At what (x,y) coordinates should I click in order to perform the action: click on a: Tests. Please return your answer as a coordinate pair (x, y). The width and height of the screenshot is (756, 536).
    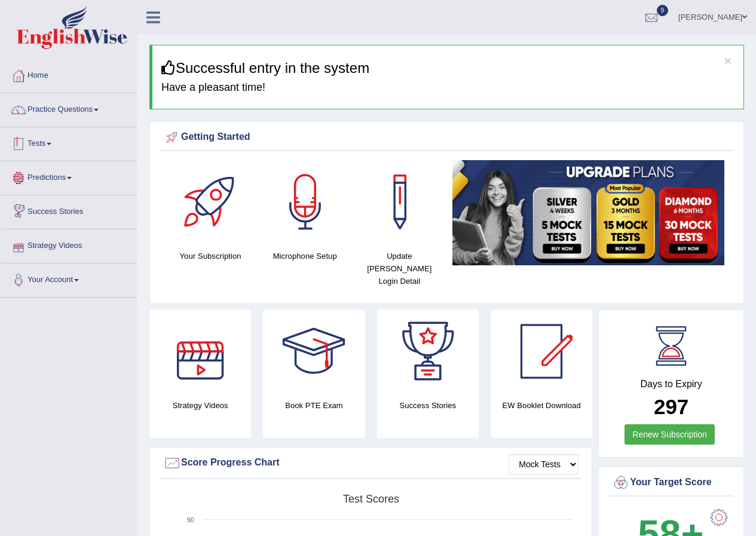
    Looking at the image, I should click on (69, 142).